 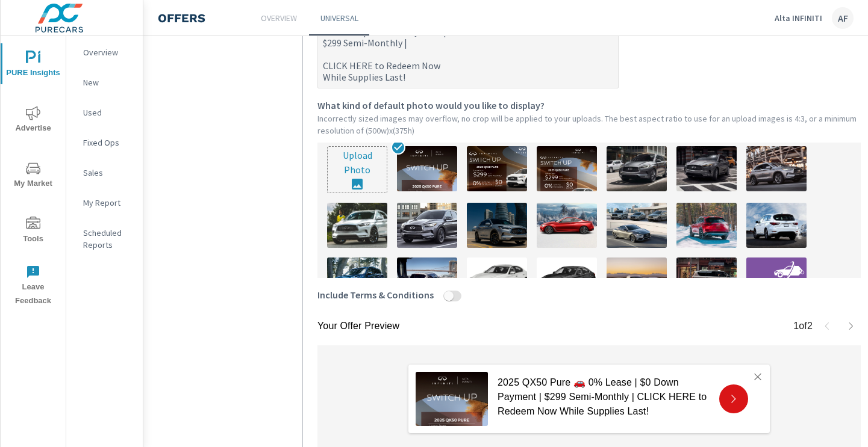 I want to click on p: Sales, so click(x=108, y=173).